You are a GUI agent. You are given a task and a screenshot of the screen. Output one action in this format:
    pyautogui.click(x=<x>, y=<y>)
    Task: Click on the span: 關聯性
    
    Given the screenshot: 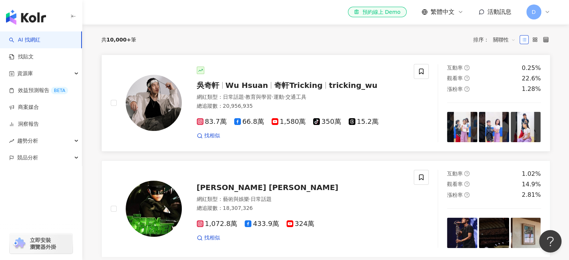 What is the action you would take?
    pyautogui.click(x=505, y=40)
    